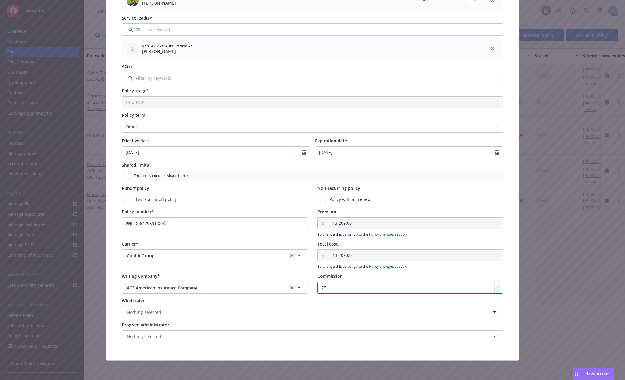 Image resolution: width=625 pixels, height=380 pixels. I want to click on div: Drag to move, so click(576, 374).